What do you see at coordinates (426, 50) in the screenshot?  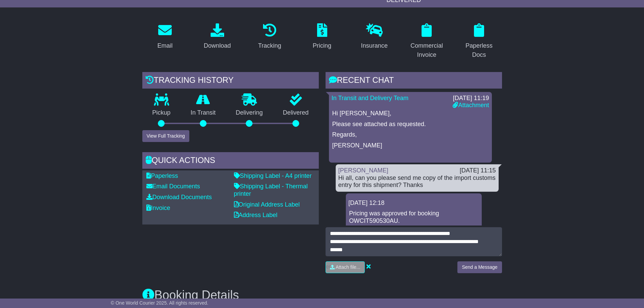 I see `div: Commercial Invoice` at bounding box center [426, 50].